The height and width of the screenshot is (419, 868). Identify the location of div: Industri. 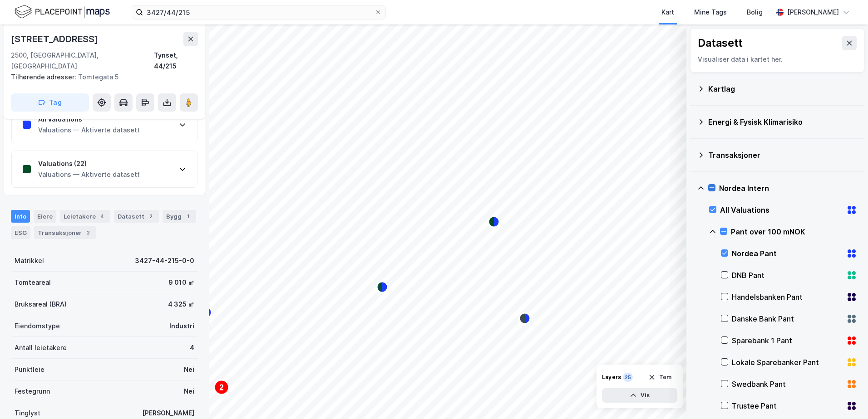
(181, 326).